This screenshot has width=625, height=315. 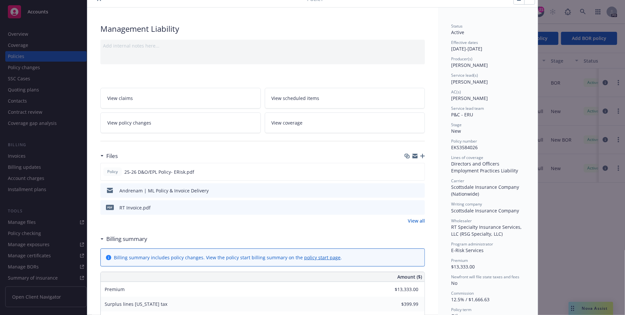 What do you see at coordinates (262, 29) in the screenshot?
I see `div: Management Liability` at bounding box center [262, 29].